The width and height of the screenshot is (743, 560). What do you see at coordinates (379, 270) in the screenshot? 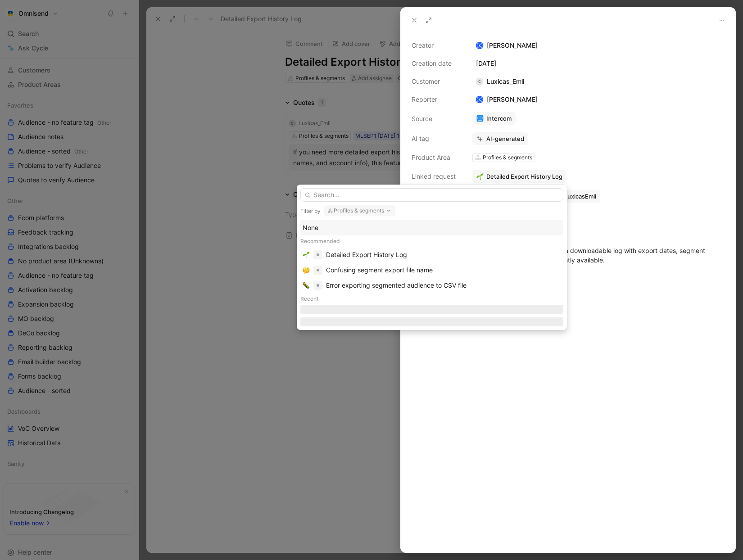
I see `div: Confusing segment export file name` at bounding box center [379, 270].